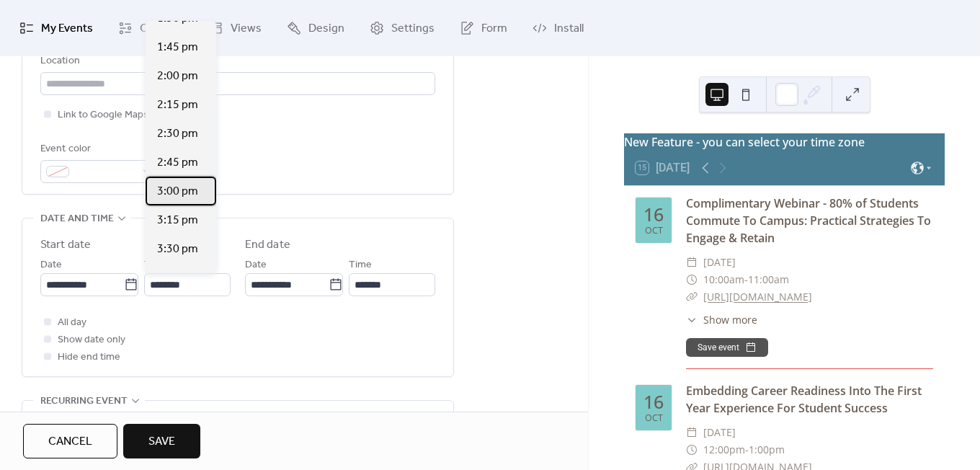  I want to click on span: 2:15 pm, so click(177, 106).